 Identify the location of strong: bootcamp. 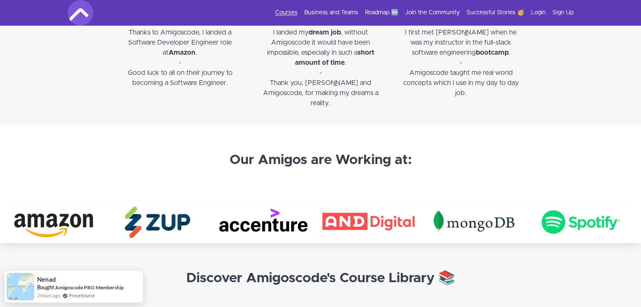
(492, 53).